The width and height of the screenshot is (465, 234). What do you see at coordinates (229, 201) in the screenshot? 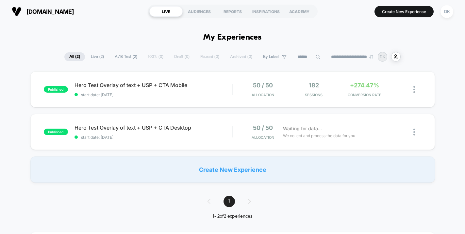
I see `span: 1` at bounding box center [229, 201].